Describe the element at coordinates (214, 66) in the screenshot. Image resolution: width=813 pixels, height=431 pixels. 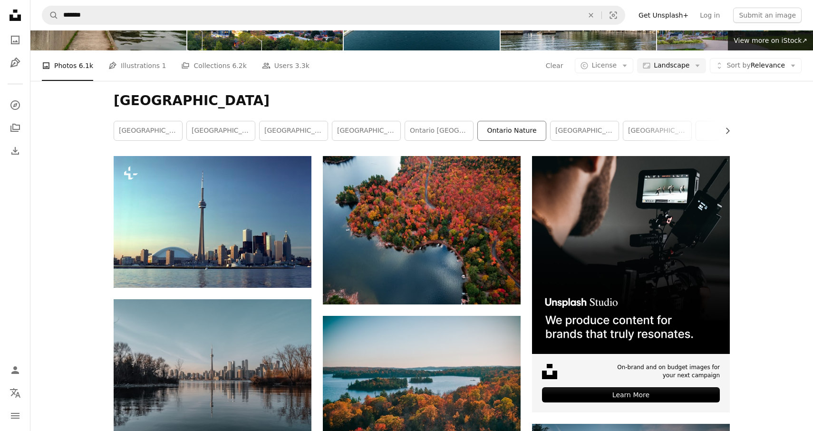
I see `a: Collections 6.2k` at that location.